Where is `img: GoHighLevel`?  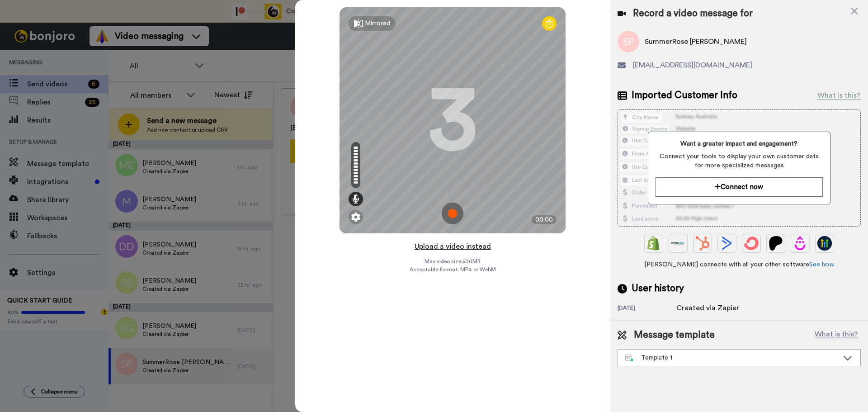 img: GoHighLevel is located at coordinates (824, 243).